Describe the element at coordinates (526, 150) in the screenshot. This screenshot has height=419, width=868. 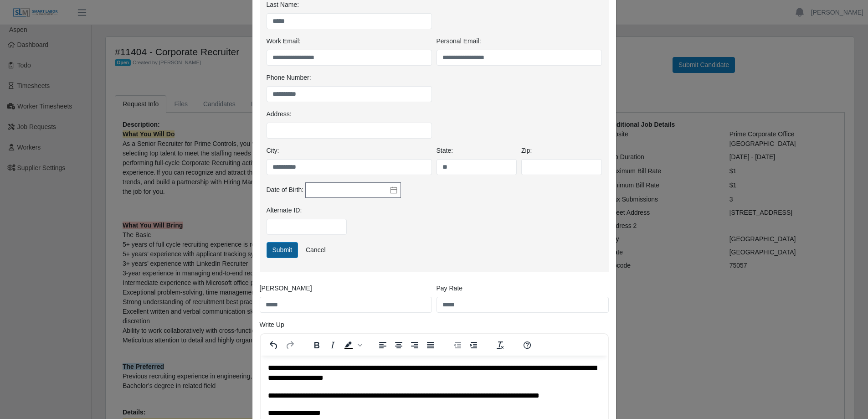
I see `label: Zip:` at that location.